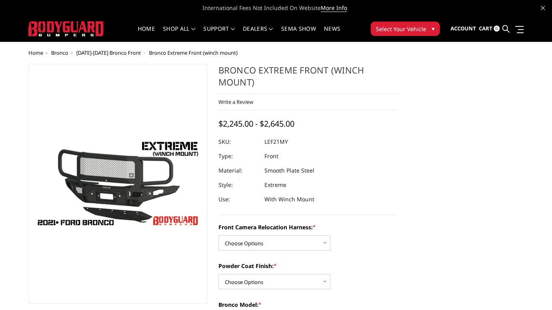 The image size is (552, 310). Describe the element at coordinates (258, 34) in the screenshot. I see `a: Dealers` at that location.